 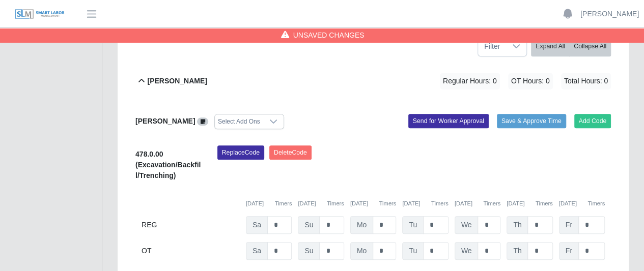 What do you see at coordinates (190, 251) in the screenshot?
I see `div: OT` at bounding box center [190, 251].